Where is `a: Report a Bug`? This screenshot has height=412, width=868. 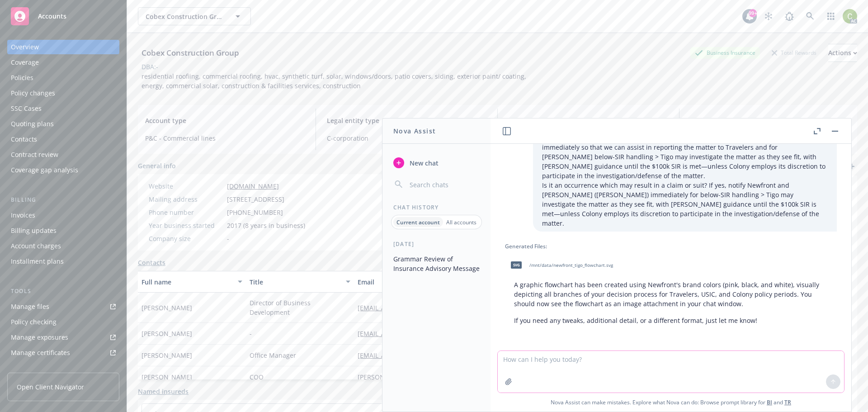
a: Report a Bug is located at coordinates (789, 17).